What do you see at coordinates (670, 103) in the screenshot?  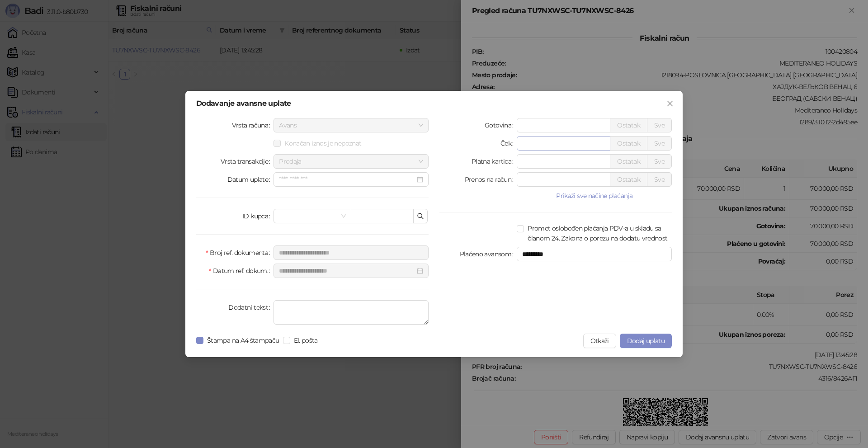 I see `span: close` at bounding box center [670, 103].